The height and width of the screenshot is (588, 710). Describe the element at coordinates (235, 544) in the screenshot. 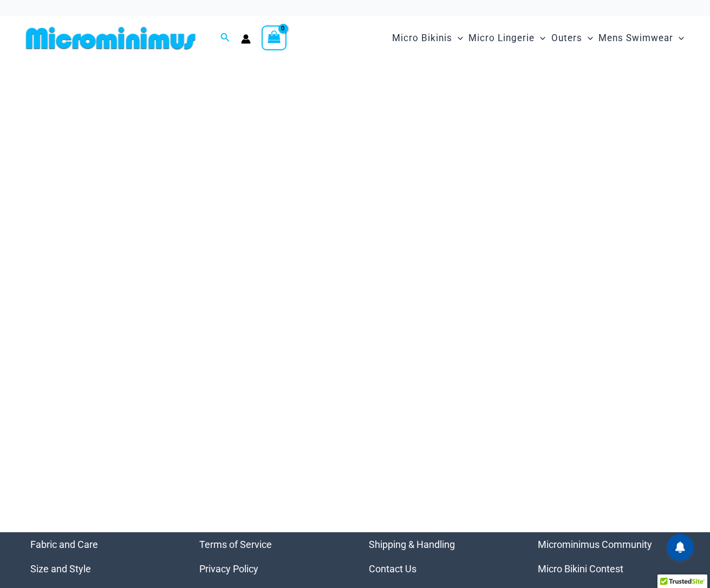

I see `a: Terms of Service` at that location.